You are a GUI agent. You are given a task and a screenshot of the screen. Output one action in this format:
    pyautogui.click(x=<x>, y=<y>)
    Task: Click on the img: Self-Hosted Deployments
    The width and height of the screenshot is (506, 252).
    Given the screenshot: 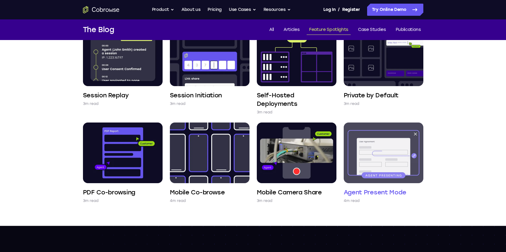 What is the action you would take?
    pyautogui.click(x=296, y=56)
    